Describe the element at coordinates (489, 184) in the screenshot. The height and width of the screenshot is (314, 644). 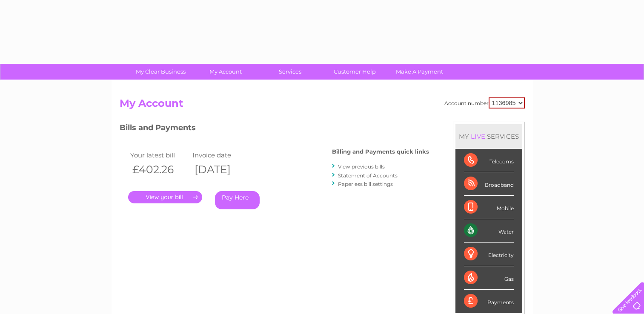
I see `div: Broadband` at that location.